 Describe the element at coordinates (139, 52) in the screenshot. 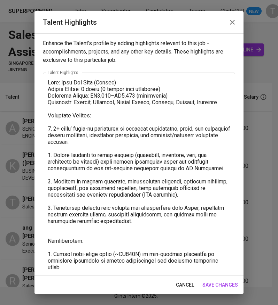

I see `p: Enhance the Talent's profile by adding highlights relevant to this job - accomplishments, project...` at that location.